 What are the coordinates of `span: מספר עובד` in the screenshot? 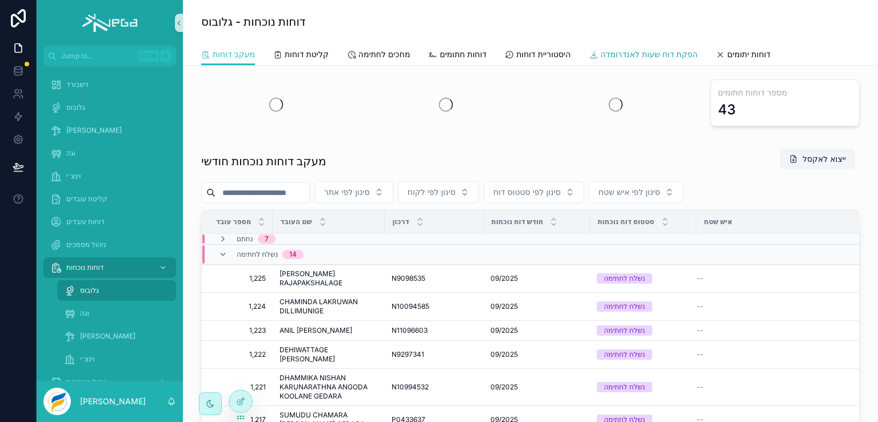 It's located at (233, 222).